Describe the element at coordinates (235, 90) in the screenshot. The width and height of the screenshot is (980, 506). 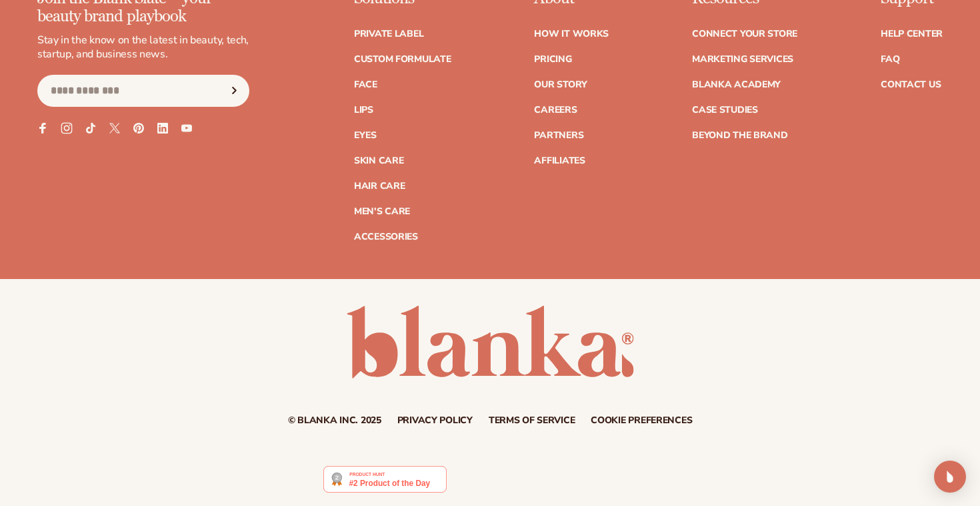
I see `button: Subscribe` at that location.